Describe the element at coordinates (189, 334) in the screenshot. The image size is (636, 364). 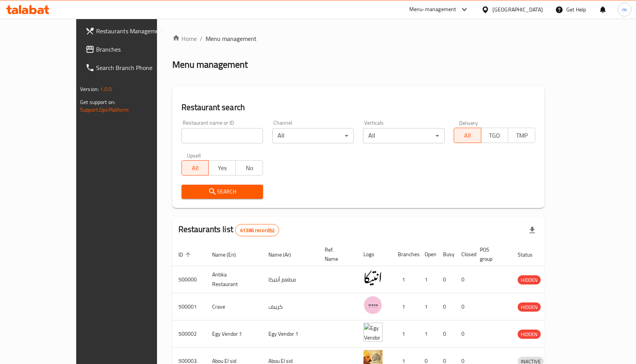
I see `td: 500002` at that location.